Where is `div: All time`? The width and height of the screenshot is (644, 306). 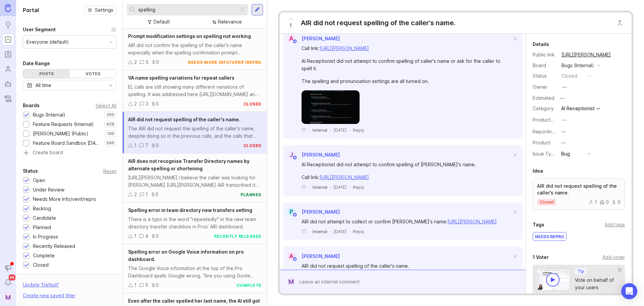
div: All time is located at coordinates (43, 85).